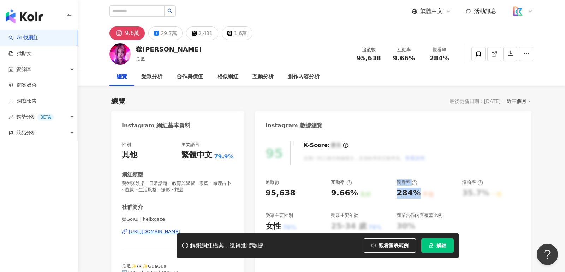 This screenshot has height=272, width=565. What do you see at coordinates (280, 193) in the screenshot?
I see `div: 95,638` at bounding box center [280, 193].